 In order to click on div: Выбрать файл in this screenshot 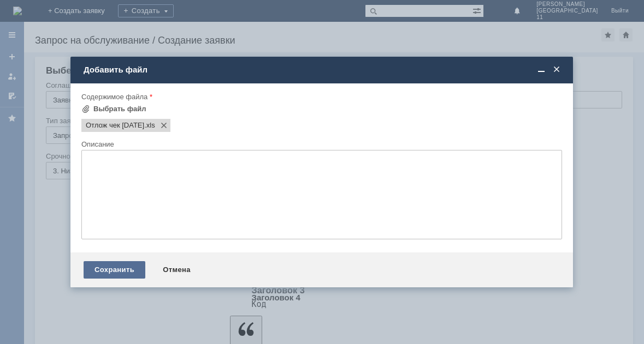, I will do `click(120, 109)`.